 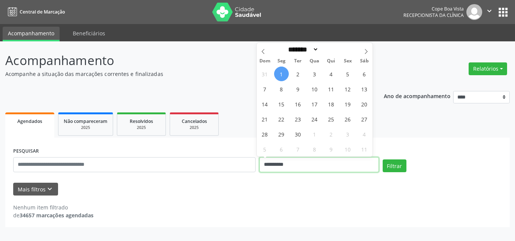 I want to click on span: Outubro 8, 2025, so click(x=314, y=149).